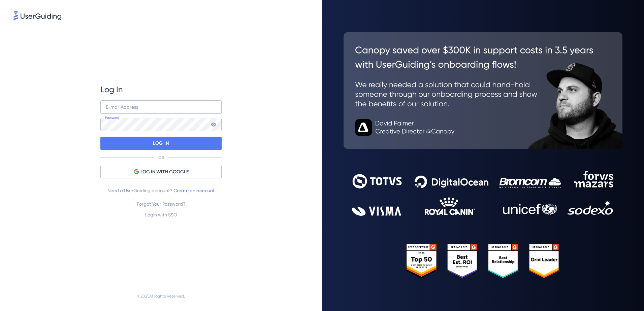  Describe the element at coordinates (112, 90) in the screenshot. I see `span: Log In` at that location.